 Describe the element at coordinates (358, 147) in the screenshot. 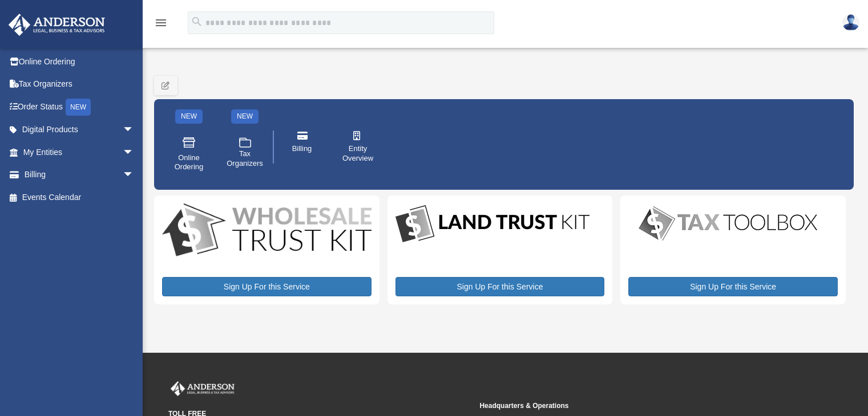

I see `a: Entity Overview` at that location.